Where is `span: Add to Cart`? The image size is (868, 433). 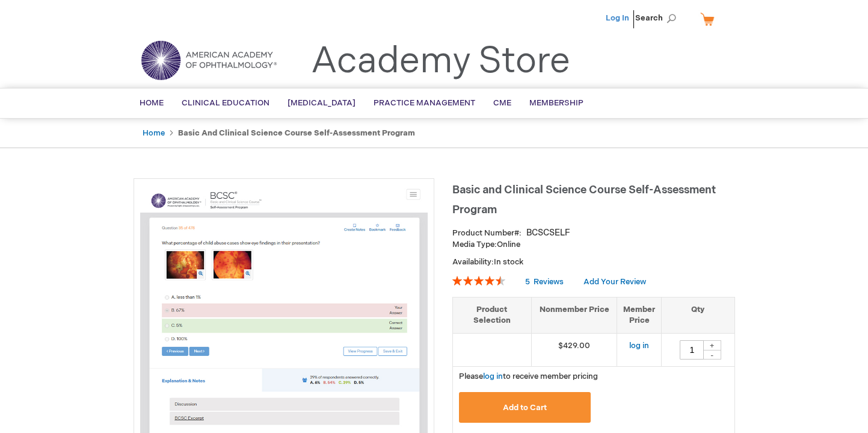 span: Add to Cart is located at coordinates (525, 407).